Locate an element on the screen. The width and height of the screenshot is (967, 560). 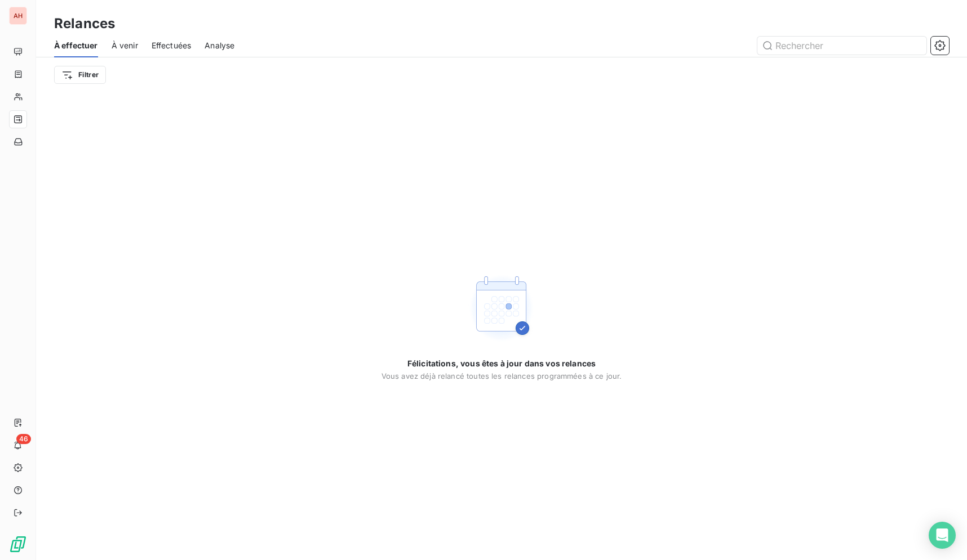
div: AH is located at coordinates (18, 16).